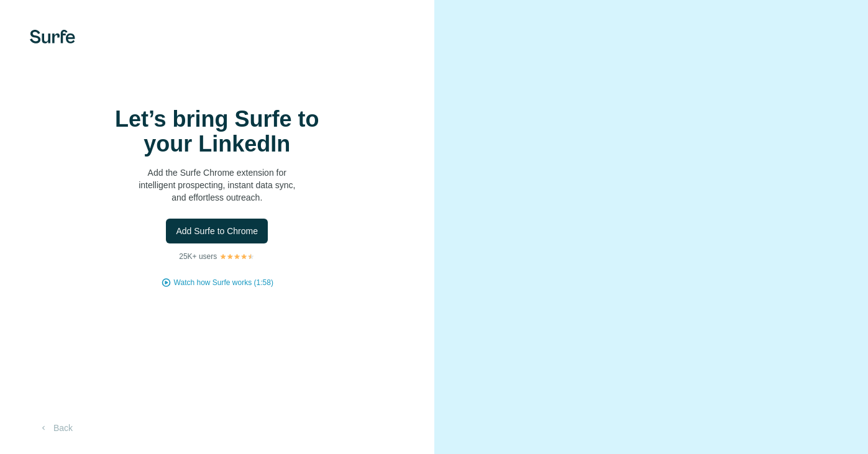  I want to click on p: 25K+ users, so click(198, 257).